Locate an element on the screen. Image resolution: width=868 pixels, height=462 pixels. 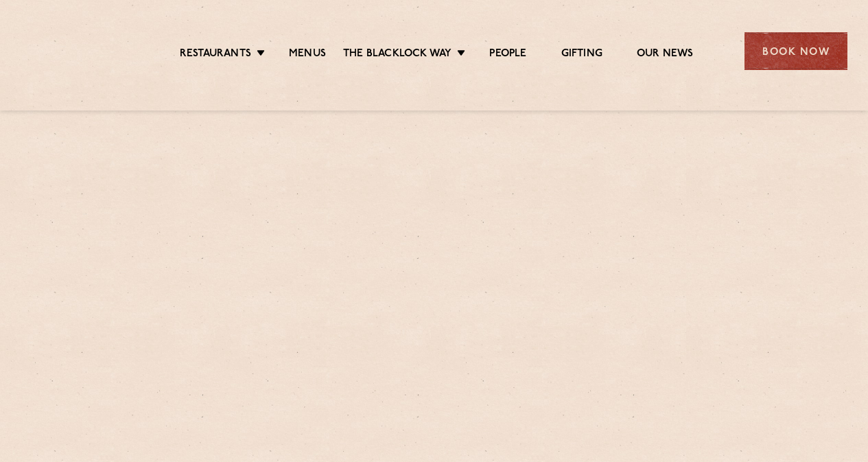
a: Gifting is located at coordinates (582, 55).